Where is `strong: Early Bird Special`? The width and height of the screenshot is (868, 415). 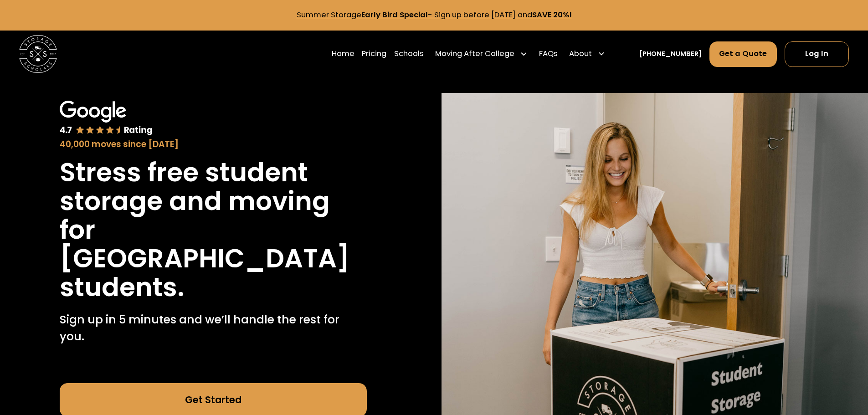
strong: Early Bird Special is located at coordinates (394, 15).